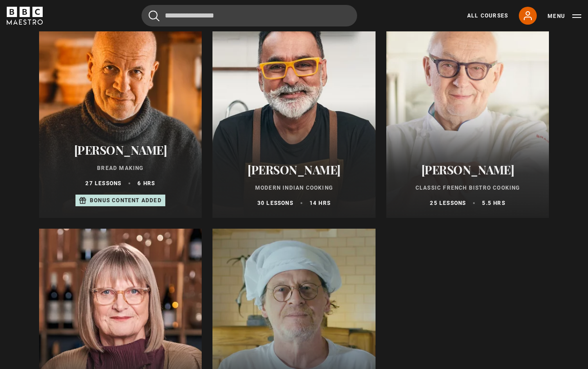 This screenshot has width=588, height=369. Describe the element at coordinates (125, 200) in the screenshot. I see `p: Bonus content added` at that location.